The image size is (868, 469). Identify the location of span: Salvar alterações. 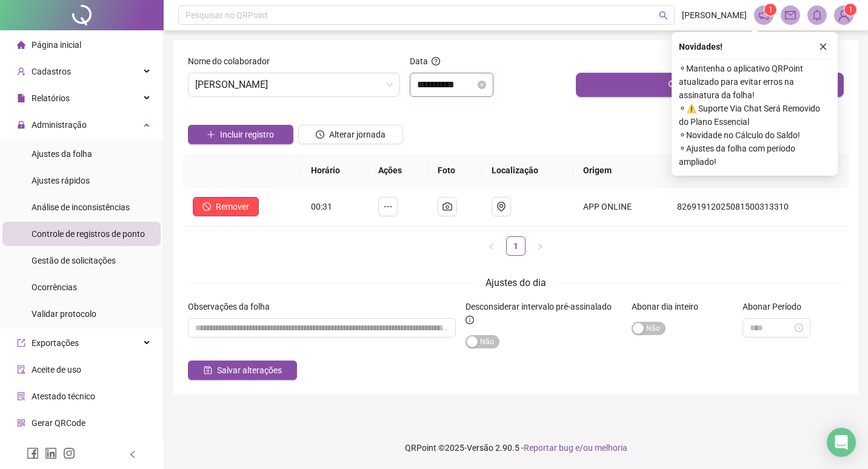
(249, 370).